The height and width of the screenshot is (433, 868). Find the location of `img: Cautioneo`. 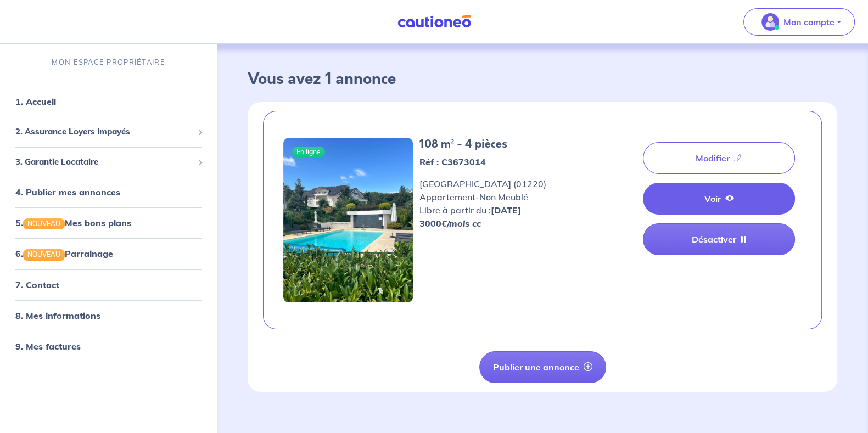

img: Cautioneo is located at coordinates (434, 21).